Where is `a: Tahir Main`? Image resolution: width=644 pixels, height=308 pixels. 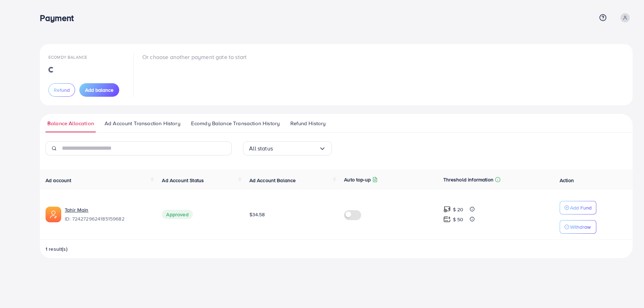 a: Tahir Main is located at coordinates (77, 210).